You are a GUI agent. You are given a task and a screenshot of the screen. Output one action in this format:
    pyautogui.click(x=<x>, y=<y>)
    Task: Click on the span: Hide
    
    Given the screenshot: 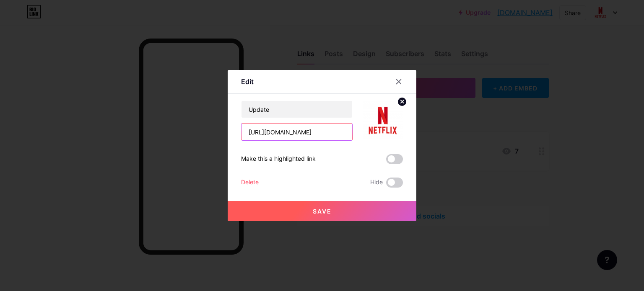 What is the action you would take?
    pyautogui.click(x=376, y=183)
    